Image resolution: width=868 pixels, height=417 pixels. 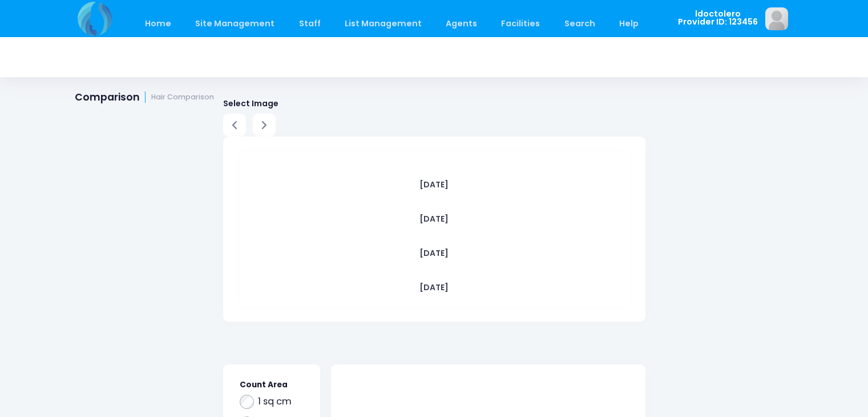 I want to click on a: Facilities, so click(x=521, y=23).